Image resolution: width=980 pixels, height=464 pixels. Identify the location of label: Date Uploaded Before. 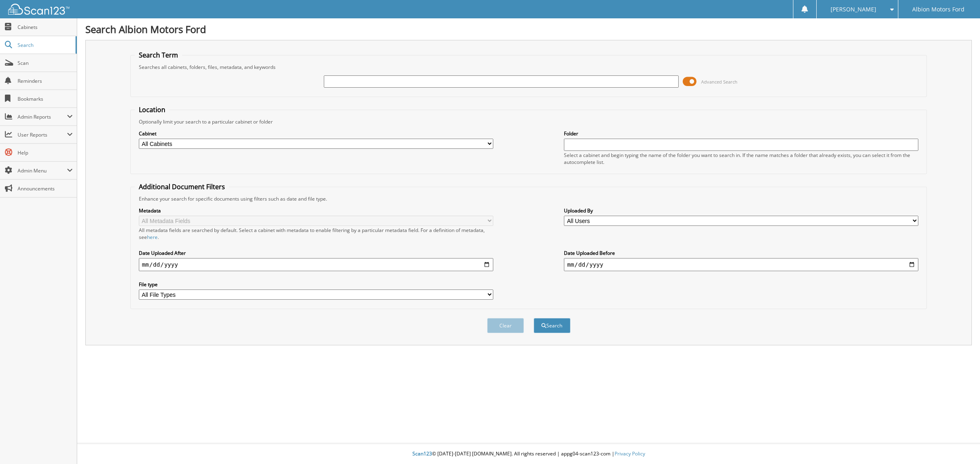
(740, 253).